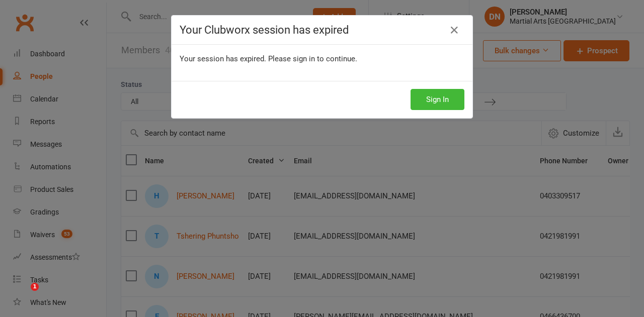  Describe the element at coordinates (322, 29) in the screenshot. I see `h4: Your Clubworx session has expired` at that location.